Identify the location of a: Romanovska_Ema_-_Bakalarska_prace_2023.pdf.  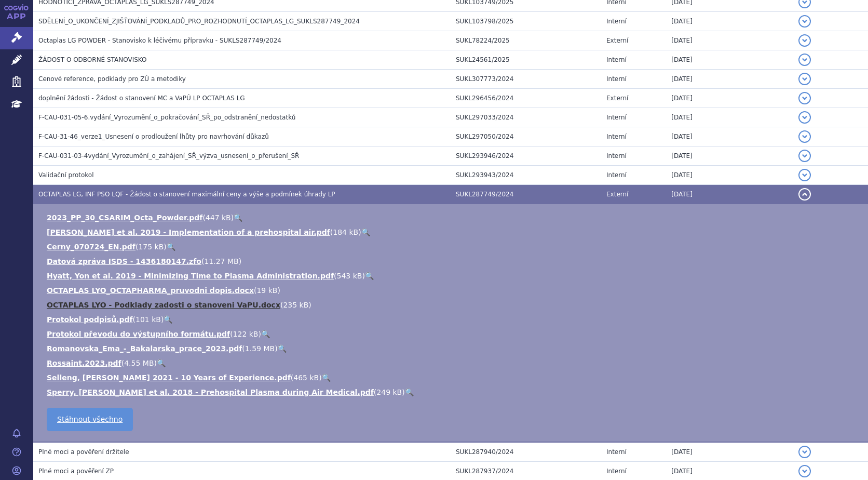
(144, 349).